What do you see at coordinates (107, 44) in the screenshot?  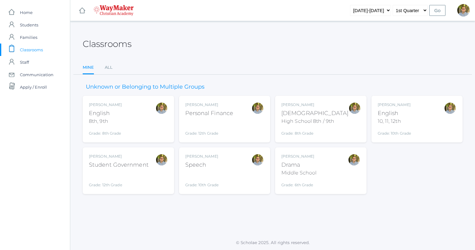 I see `h2: Classrooms` at bounding box center [107, 44].